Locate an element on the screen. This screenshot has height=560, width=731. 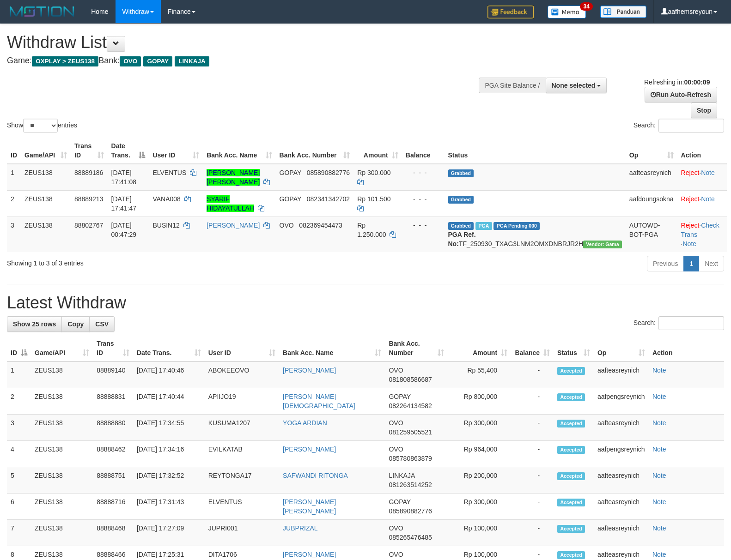
a: CSV is located at coordinates (102, 324).